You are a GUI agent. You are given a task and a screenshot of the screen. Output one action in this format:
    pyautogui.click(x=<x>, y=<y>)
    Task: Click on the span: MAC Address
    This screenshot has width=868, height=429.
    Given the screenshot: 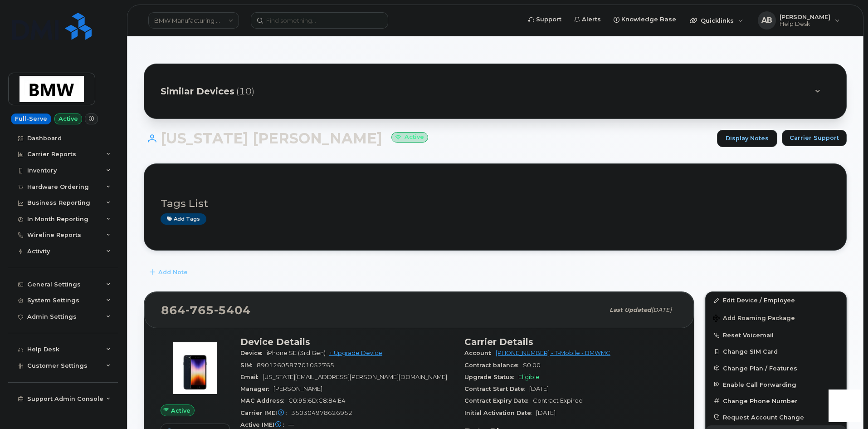 What is the action you would take?
    pyautogui.click(x=264, y=400)
    